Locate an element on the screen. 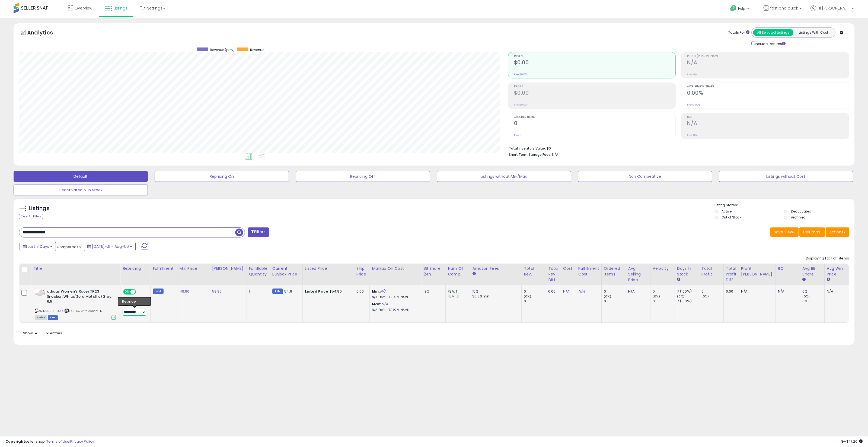 This screenshot has width=868, height=447. div: Preset: is located at coordinates (134, 310).